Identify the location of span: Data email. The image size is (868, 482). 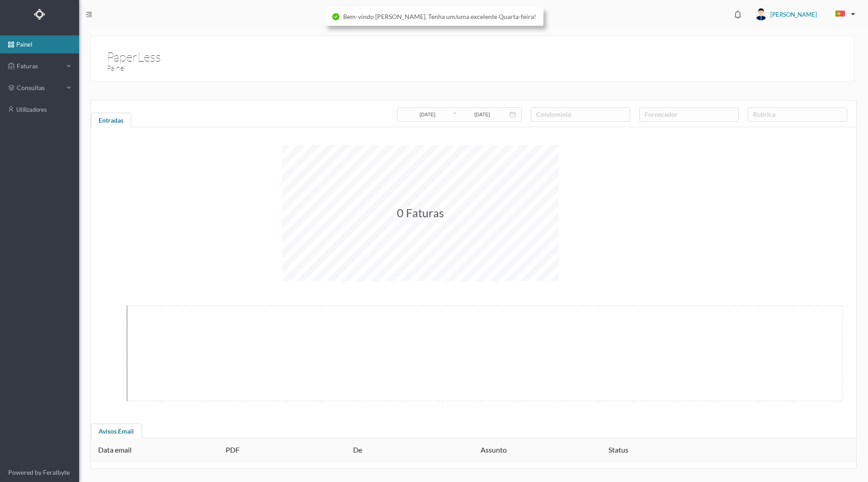
(115, 449).